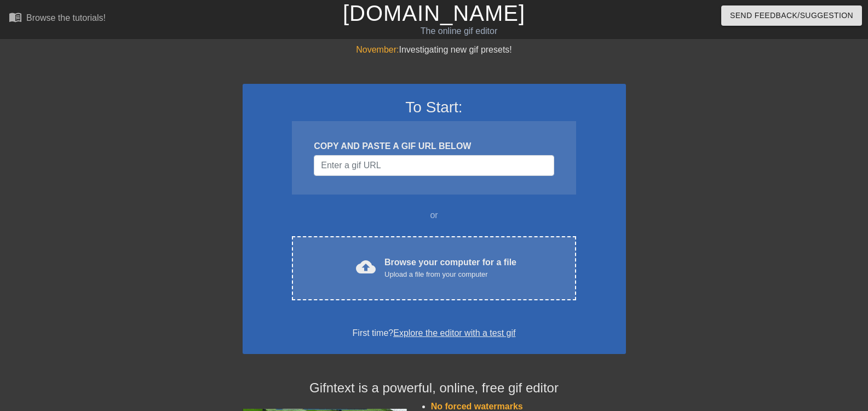 Image resolution: width=868 pixels, height=411 pixels. What do you see at coordinates (434, 216) in the screenshot?
I see `div: or` at bounding box center [434, 216].